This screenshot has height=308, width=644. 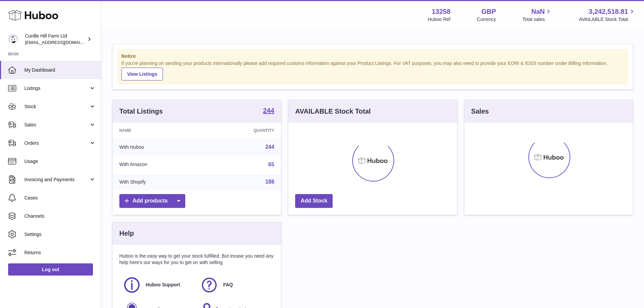 What do you see at coordinates (142, 74) in the screenshot?
I see `a: View Listings` at bounding box center [142, 74].